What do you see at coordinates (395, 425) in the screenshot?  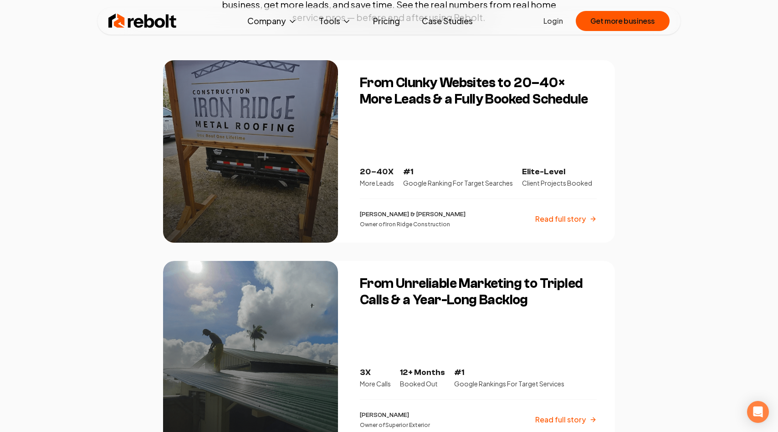 I see `p: Owner of Superior Exterior` at bounding box center [395, 425].